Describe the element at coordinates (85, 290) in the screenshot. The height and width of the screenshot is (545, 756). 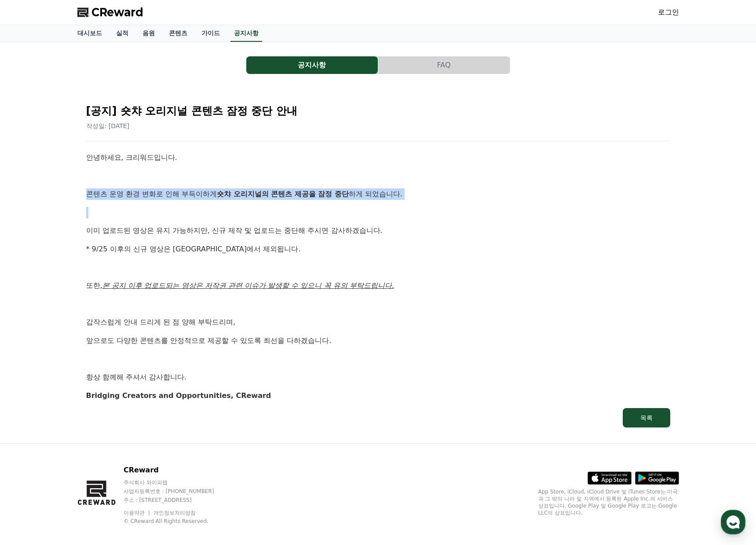
I see `a: 대화` at that location.